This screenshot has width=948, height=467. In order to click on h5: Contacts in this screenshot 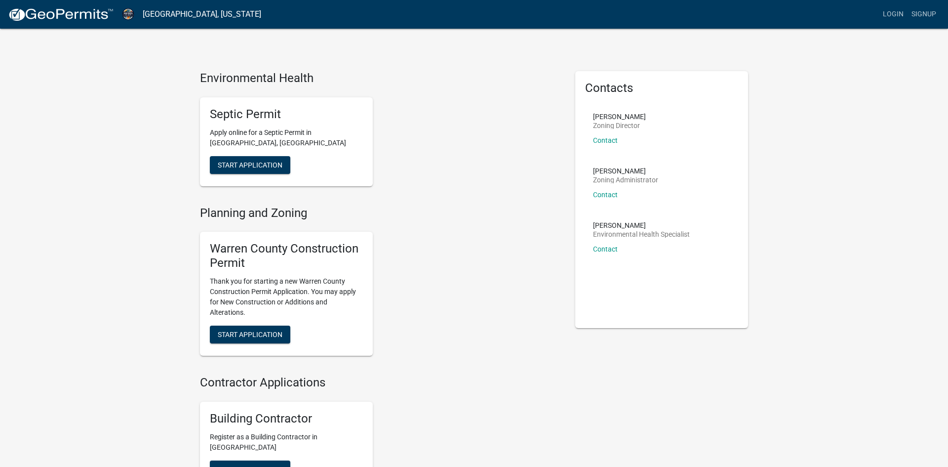, I will do `click(662, 88)`.